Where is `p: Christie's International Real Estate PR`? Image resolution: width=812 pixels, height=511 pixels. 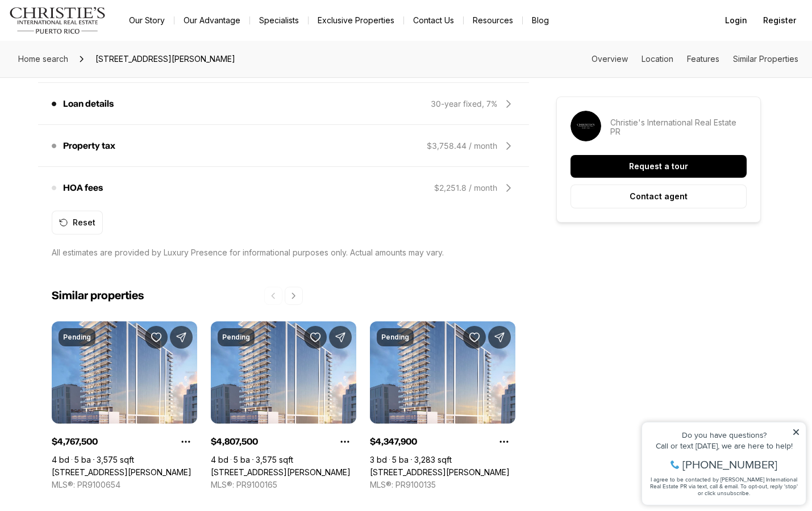 p: Christie's International Real Estate PR is located at coordinates (678, 127).